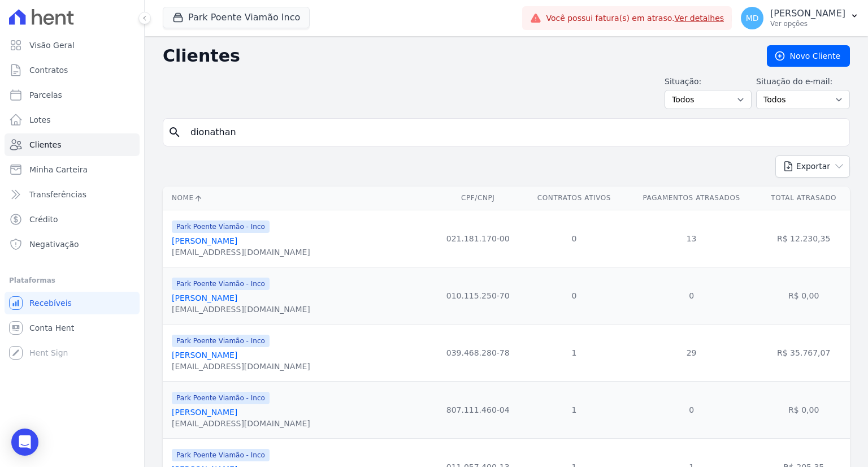 The width and height of the screenshot is (868, 467). I want to click on a: Lotes, so click(72, 120).